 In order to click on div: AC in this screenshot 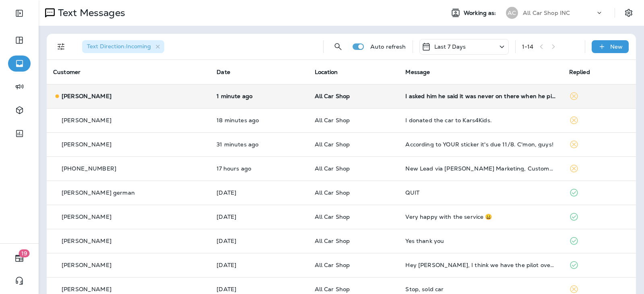, I will do `click(512, 13)`.